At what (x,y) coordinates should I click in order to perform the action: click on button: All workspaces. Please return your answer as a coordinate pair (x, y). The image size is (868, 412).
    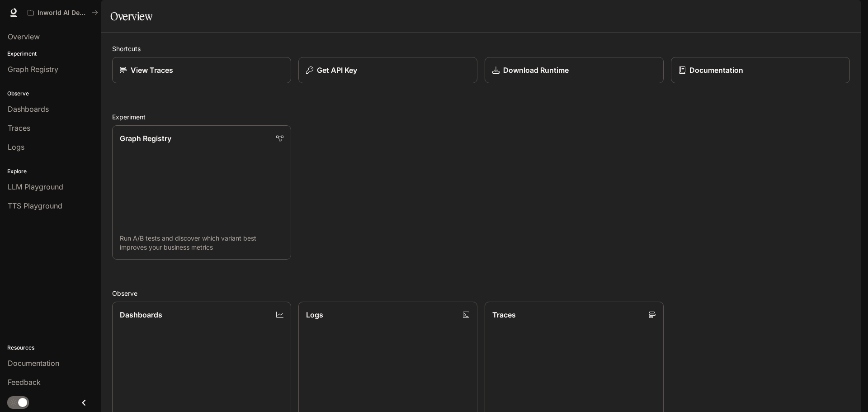
    Looking at the image, I should click on (63, 13).